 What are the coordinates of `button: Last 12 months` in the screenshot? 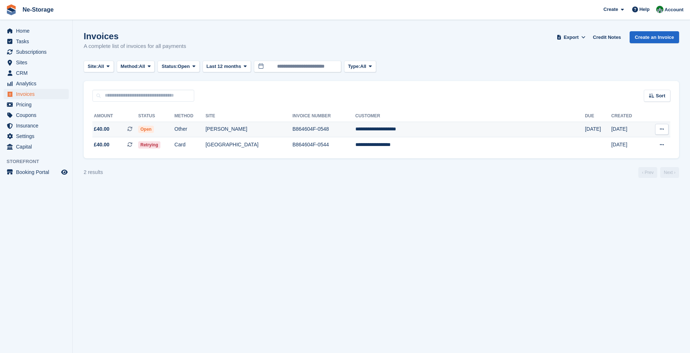 It's located at (226, 67).